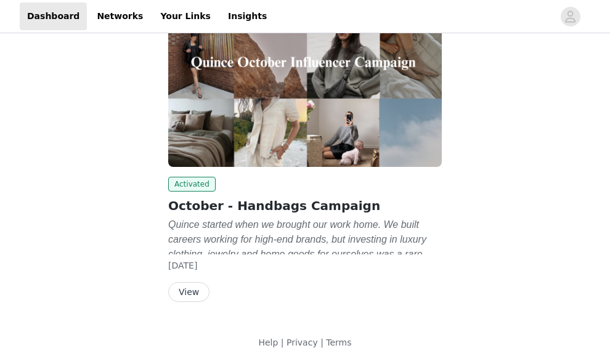 This screenshot has height=364, width=610. Describe the element at coordinates (188, 292) in the screenshot. I see `button: View` at that location.